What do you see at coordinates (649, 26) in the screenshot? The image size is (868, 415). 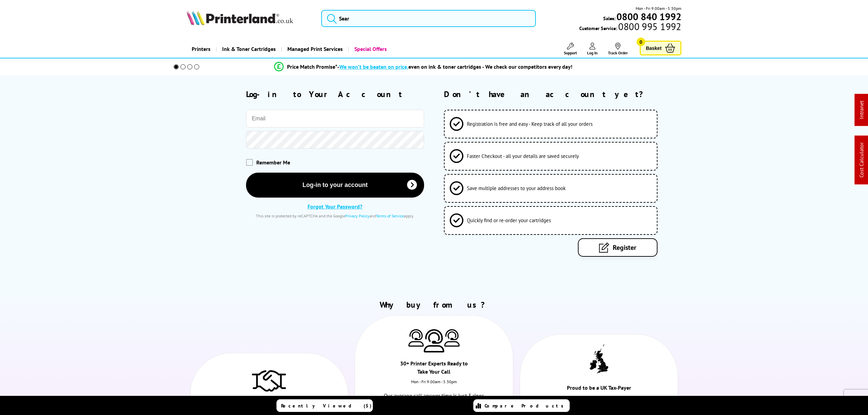 I see `span: 0800 995 1992` at bounding box center [649, 26].